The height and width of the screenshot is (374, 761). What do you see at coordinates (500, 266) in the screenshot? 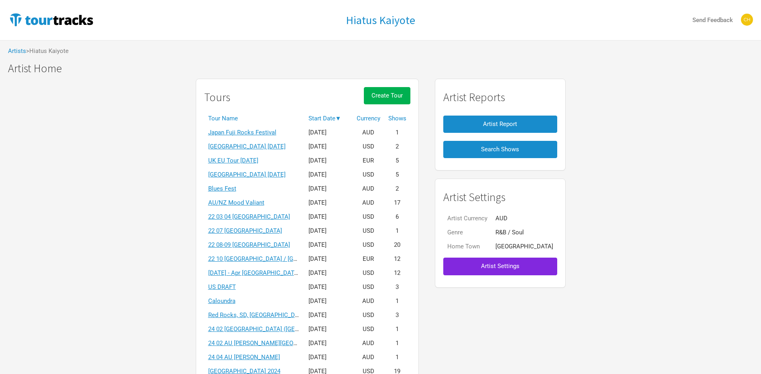
I see `button: Artist Settings` at bounding box center [500, 266].